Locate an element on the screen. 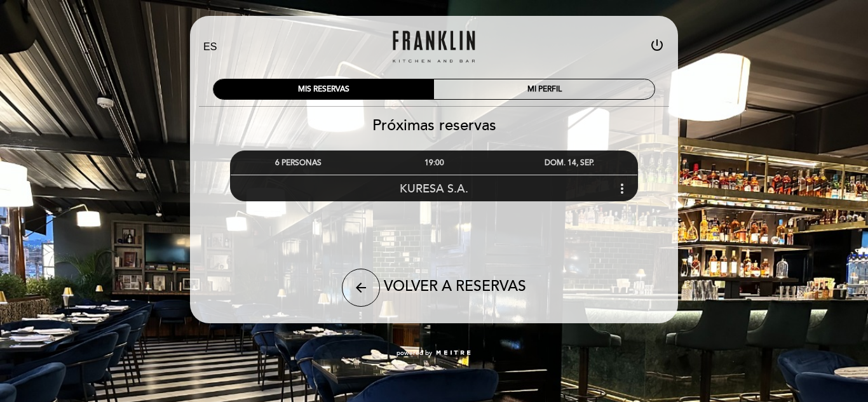 This screenshot has width=868, height=402. button: arrow_back is located at coordinates (361, 288).